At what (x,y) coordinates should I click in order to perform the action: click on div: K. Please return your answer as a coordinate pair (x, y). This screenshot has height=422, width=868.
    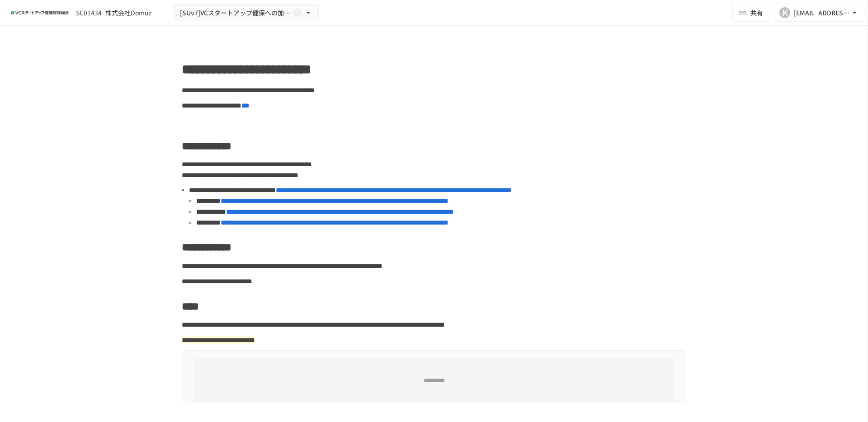
    Looking at the image, I should click on (785, 13).